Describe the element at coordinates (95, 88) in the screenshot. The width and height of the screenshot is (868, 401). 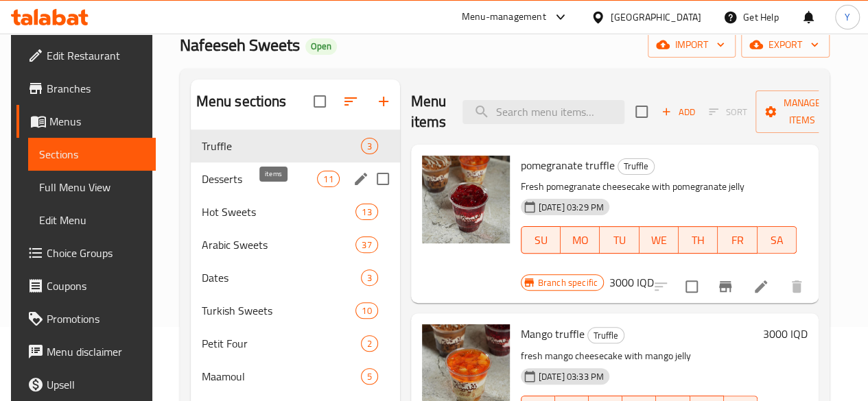
I see `span: Branches` at that location.